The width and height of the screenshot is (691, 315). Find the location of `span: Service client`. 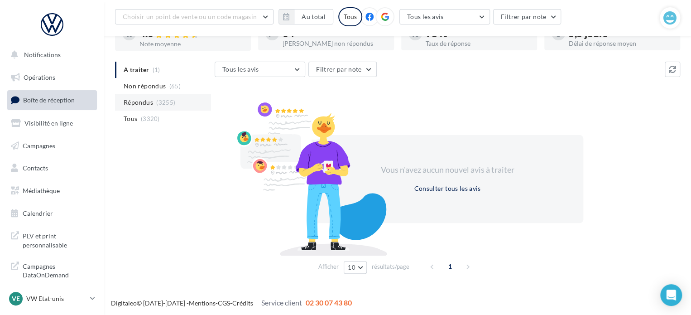

span: Service client is located at coordinates (282, 302).